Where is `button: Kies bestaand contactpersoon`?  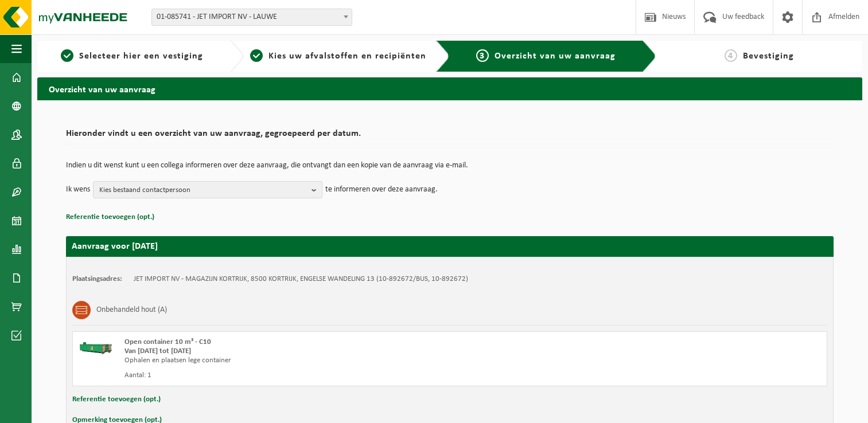
button: Kies bestaand contactpersoon is located at coordinates (208, 190).